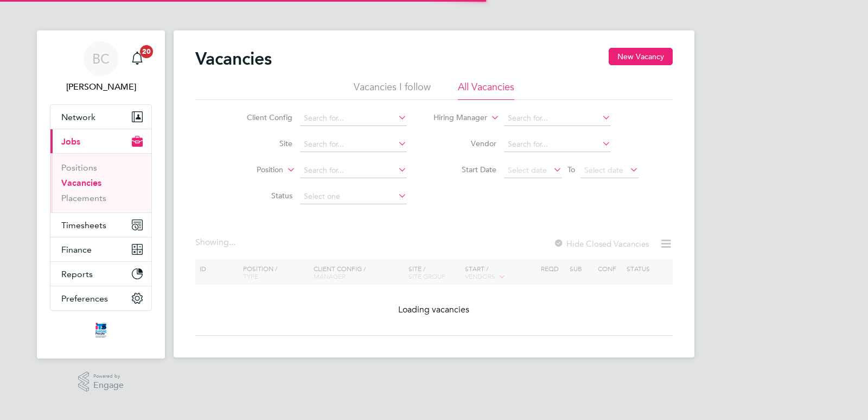 The height and width of the screenshot is (420, 868). Describe the element at coordinates (84, 198) in the screenshot. I see `a: Placements` at that location.